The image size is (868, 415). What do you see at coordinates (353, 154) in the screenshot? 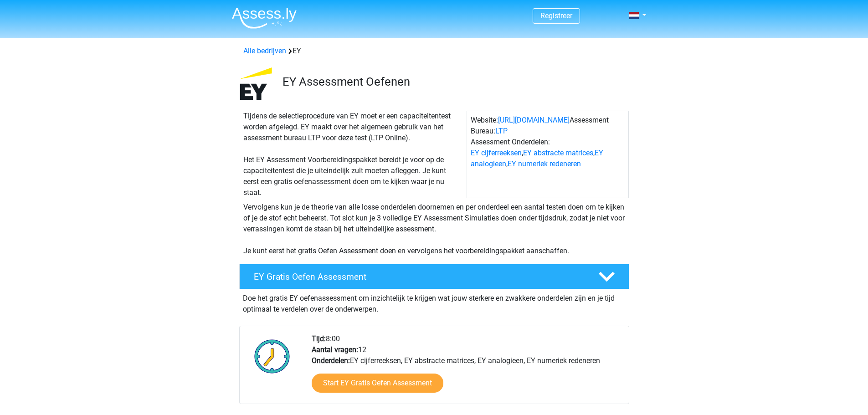
I see `div: Tijdens de selectieprocedure van EY moet er een capaciteitentest worden afgelegd. EY maakt over h...` at bounding box center [353, 154].